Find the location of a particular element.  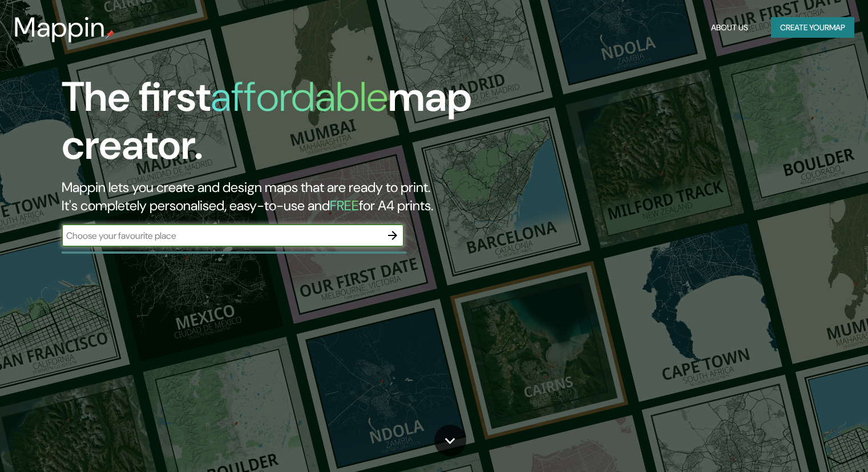

h5: FREE is located at coordinates (344, 205).